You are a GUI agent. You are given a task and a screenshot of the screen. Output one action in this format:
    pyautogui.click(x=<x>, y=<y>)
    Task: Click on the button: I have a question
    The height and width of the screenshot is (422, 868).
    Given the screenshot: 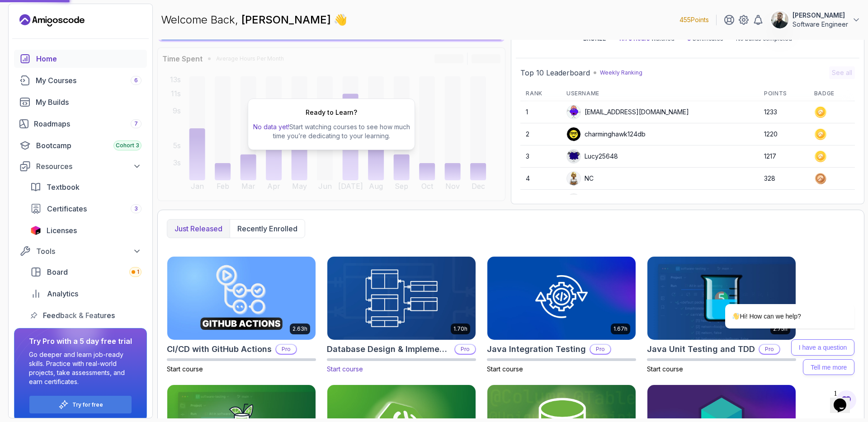 What is the action you would take?
    pyautogui.click(x=127, y=125)
    